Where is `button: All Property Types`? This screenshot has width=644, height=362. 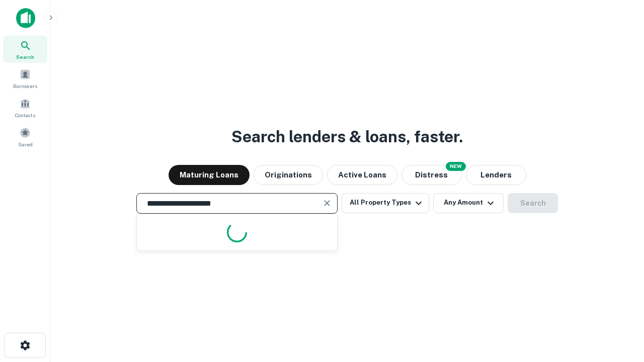
button: All Property Types is located at coordinates (385, 203).